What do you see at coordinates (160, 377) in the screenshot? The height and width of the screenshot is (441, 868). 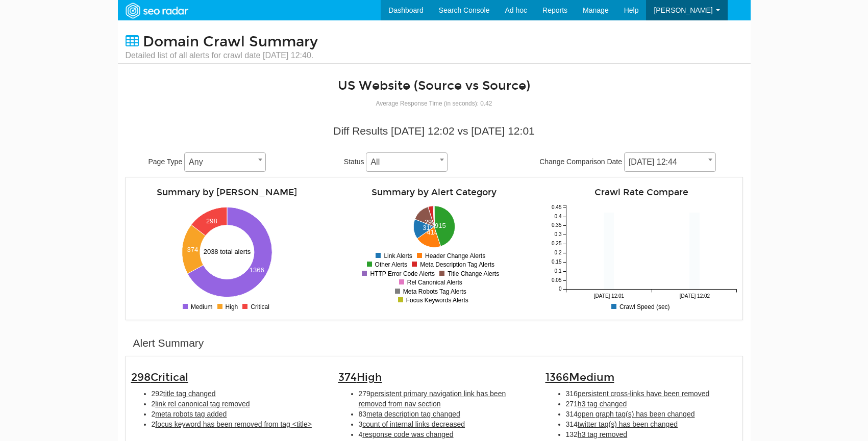 I see `span: 298` at bounding box center [160, 377].